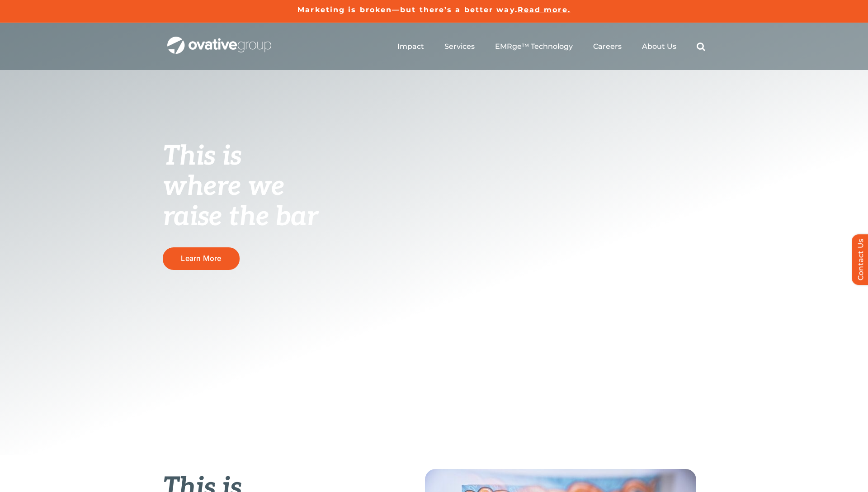  What do you see at coordinates (407, 9) in the screenshot?
I see `a: Marketing is broken—but there’s a better way.` at bounding box center [407, 9].